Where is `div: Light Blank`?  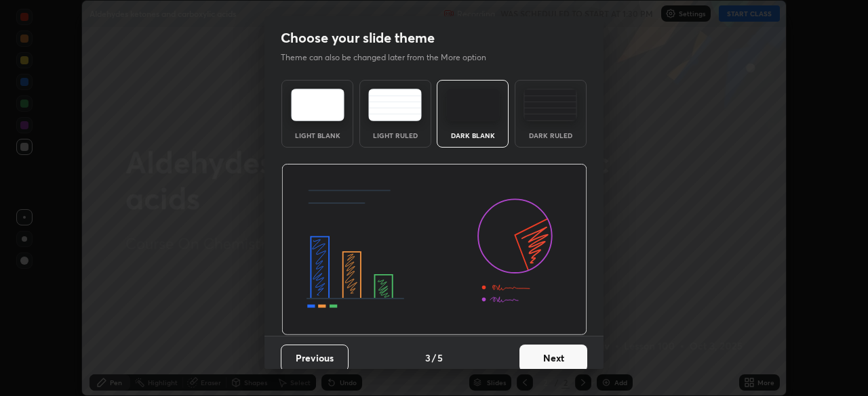
div: Light Blank is located at coordinates (317, 135).